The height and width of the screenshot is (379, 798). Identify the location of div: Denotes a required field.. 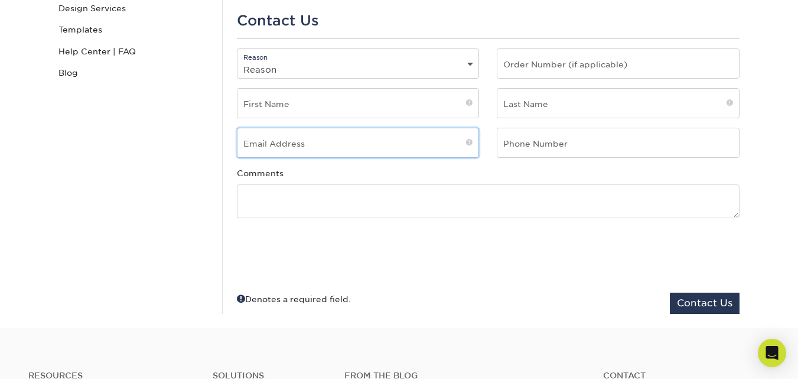
(294, 298).